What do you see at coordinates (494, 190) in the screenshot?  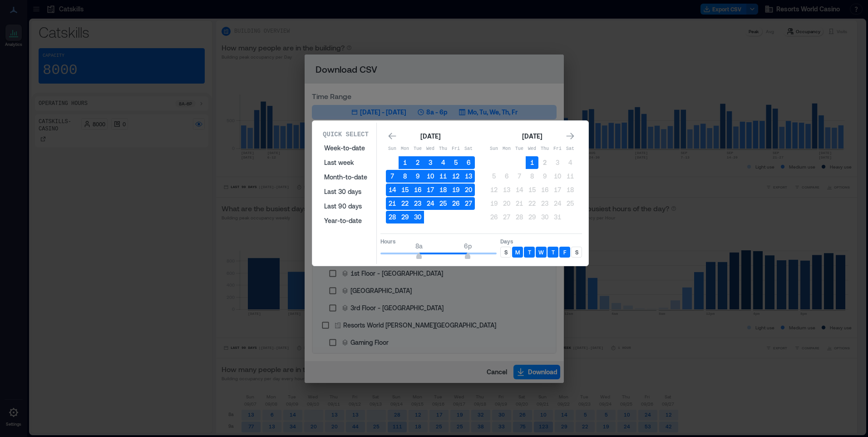 I see `button: 12` at bounding box center [494, 190].